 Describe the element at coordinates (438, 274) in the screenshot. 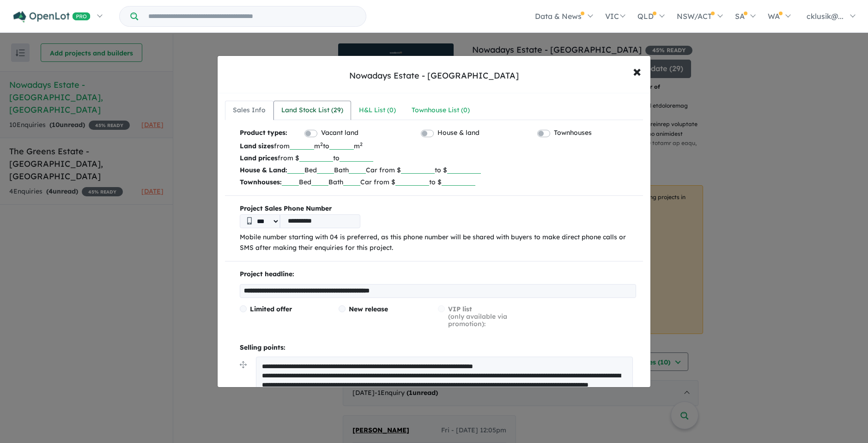

I see `p: Project headline:` at that location.